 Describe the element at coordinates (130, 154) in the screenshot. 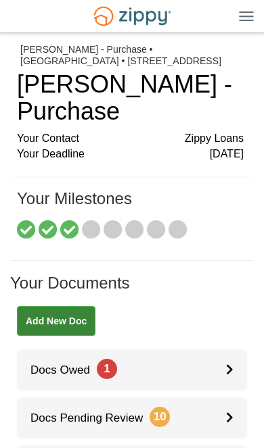

I see `div: Your Deadline` at that location.